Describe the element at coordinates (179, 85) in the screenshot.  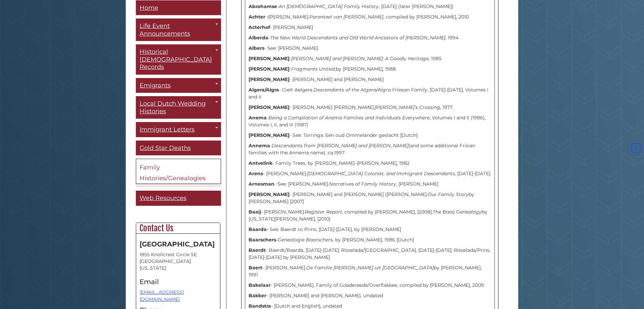
I see `a: Emigrants` at that location.